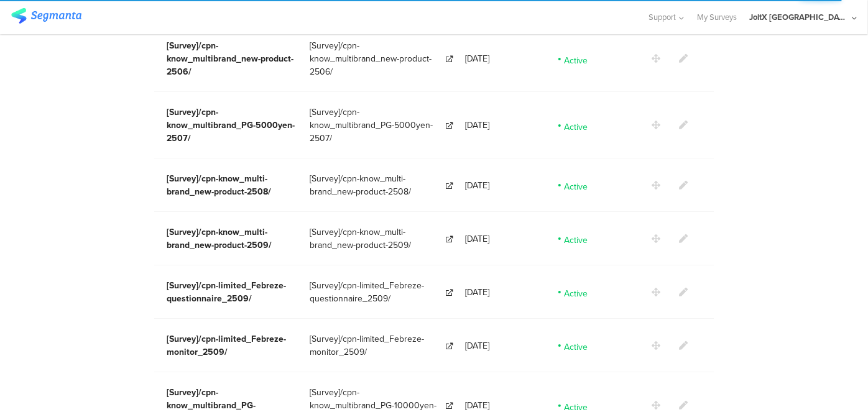  I want to click on span: Support, so click(663, 17).